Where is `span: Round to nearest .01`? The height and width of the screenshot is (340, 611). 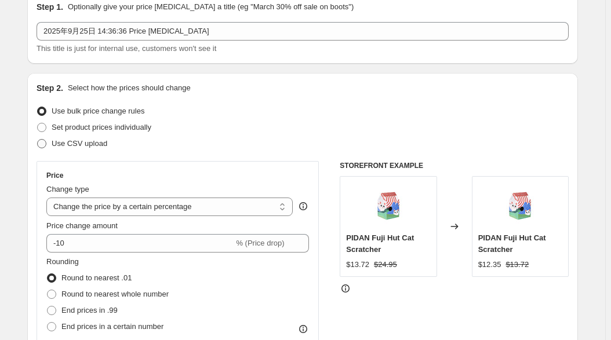 span: Round to nearest .01 is located at coordinates (96, 278).